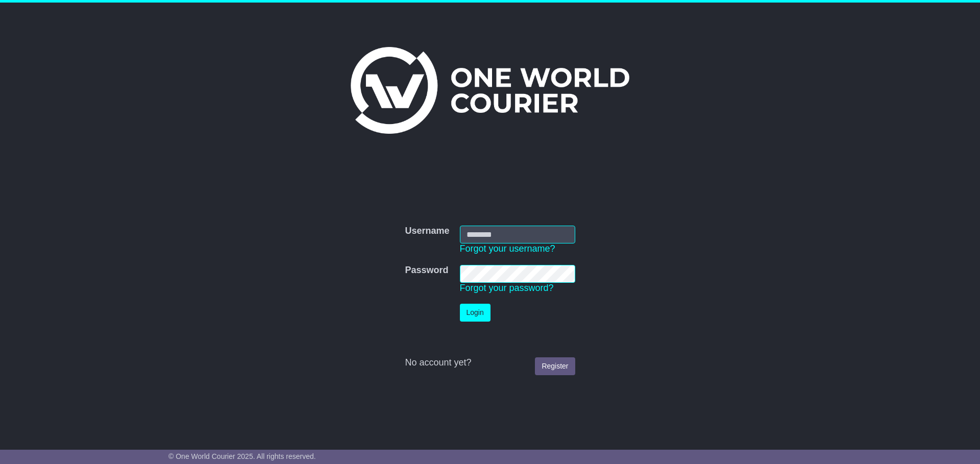 This screenshot has width=980, height=464. I want to click on a: Forgot your username?, so click(507, 249).